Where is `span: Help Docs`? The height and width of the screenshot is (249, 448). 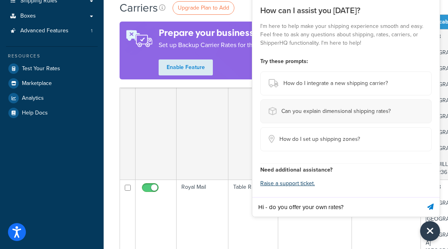
span: Help Docs is located at coordinates (35, 113).